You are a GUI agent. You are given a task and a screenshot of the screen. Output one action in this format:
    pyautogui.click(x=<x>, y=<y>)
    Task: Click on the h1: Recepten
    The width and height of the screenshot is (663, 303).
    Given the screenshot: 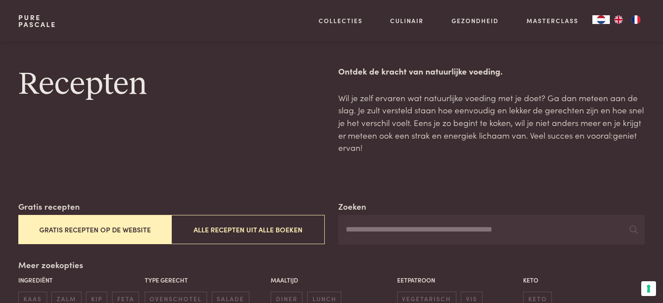 What is the action you would take?
    pyautogui.click(x=171, y=85)
    